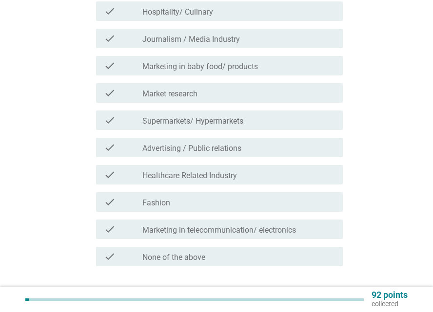 This screenshot has width=433, height=312. Describe the element at coordinates (389, 304) in the screenshot. I see `p: collected` at that location.